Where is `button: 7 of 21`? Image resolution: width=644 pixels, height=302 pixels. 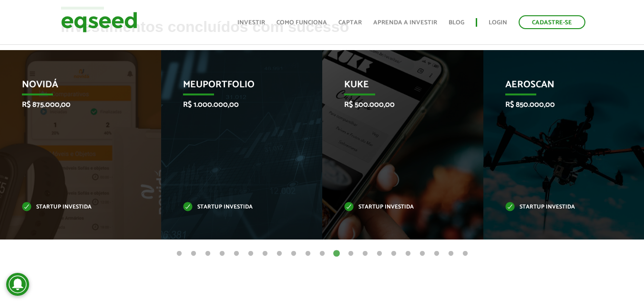
button: 7 of 21 is located at coordinates (265, 254).